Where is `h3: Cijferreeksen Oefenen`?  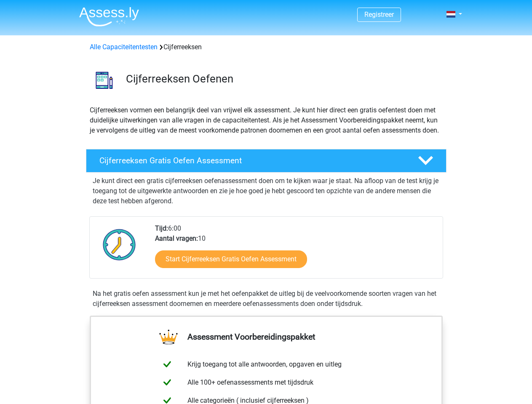
h3: Cijferreeksen Oefenen is located at coordinates (283, 79).